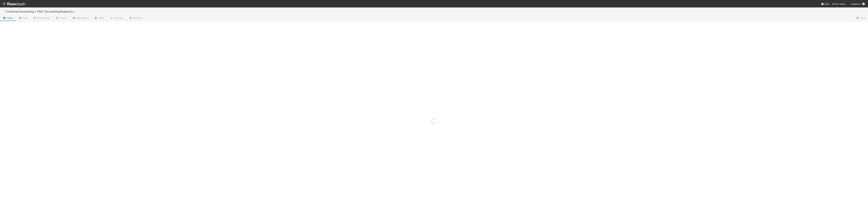 This screenshot has width=868, height=221. I want to click on a: Settings, so click(136, 18).